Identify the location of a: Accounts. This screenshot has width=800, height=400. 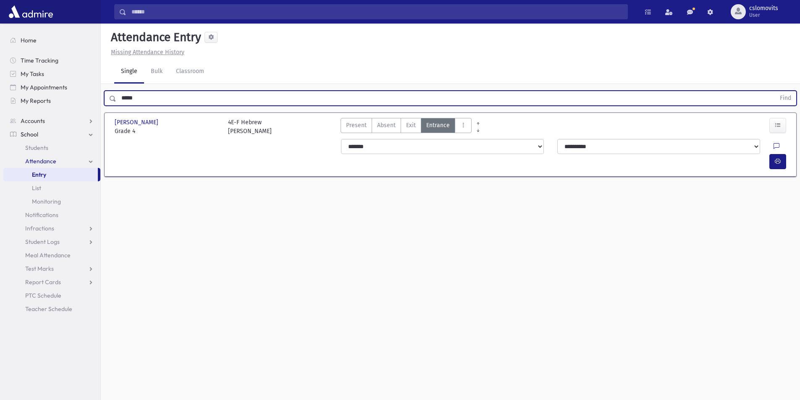
(52, 121).